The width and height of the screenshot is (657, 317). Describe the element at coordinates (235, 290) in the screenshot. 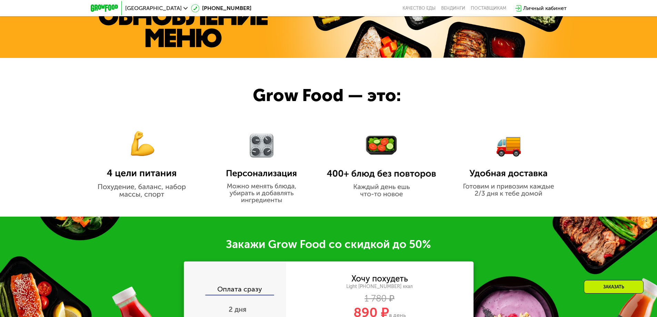

I see `div: Оплата сразу` at that location.